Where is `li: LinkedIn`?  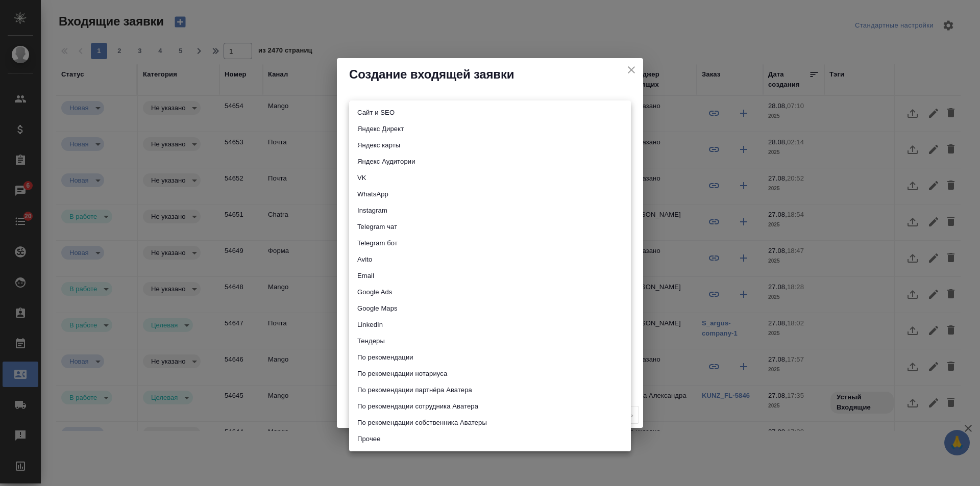 li: LinkedIn is located at coordinates (490, 326).